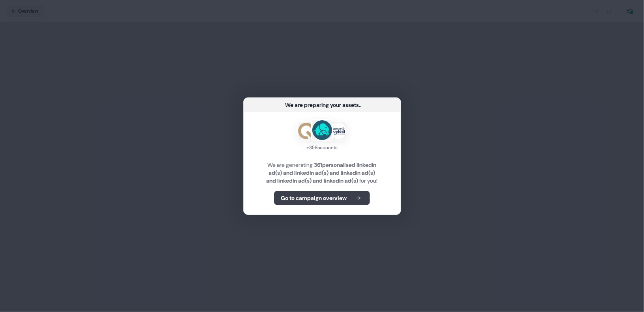  Describe the element at coordinates (322, 197) in the screenshot. I see `button: Go to campaign overview` at that location.